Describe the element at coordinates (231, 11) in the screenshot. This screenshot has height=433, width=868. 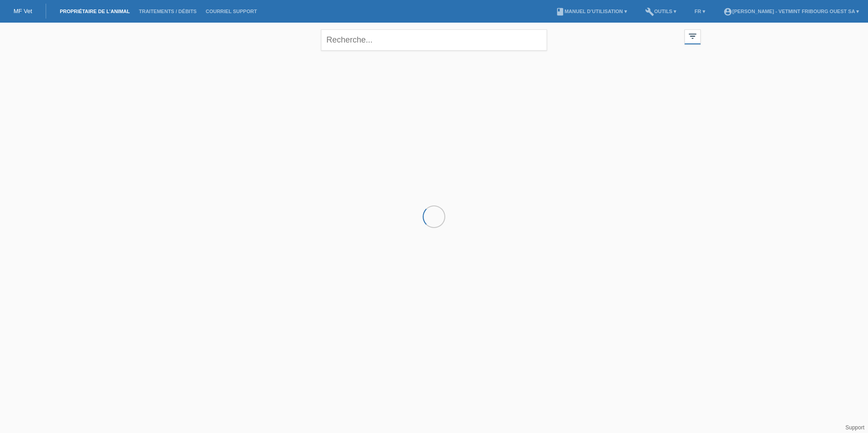
I see `a: Courriel Support` at that location.